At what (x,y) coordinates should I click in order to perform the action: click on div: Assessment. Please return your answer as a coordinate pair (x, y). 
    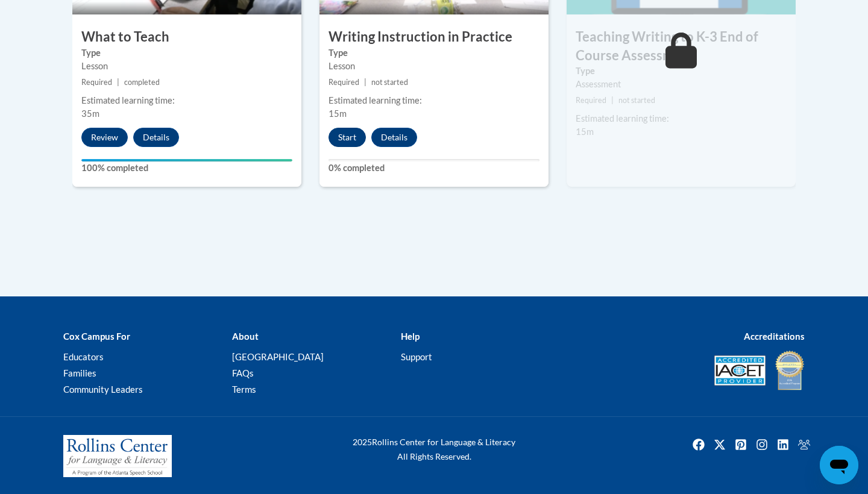
    Looking at the image, I should click on (681, 84).